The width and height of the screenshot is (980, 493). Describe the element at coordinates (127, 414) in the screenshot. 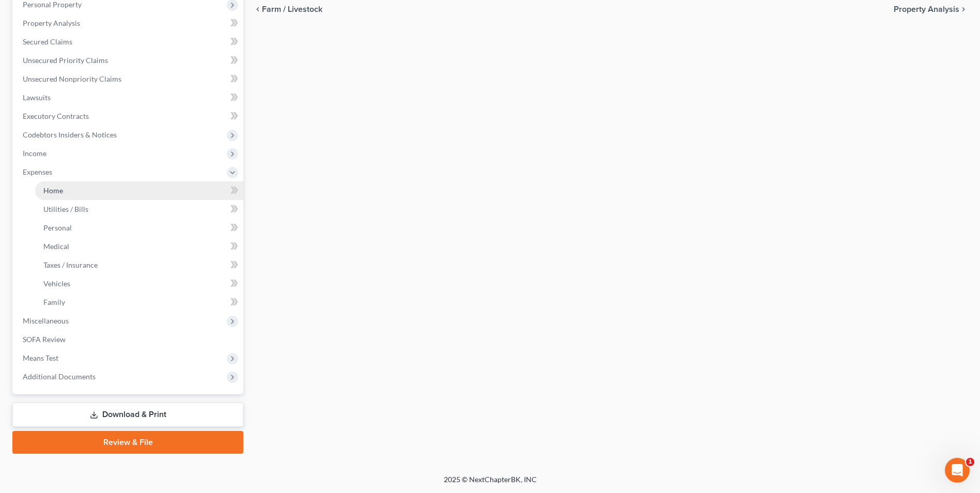

I see `a: Download & Print` at that location.